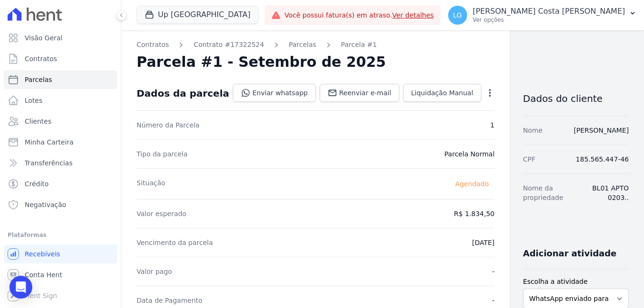  I want to click on dt: Nome da propriedade, so click(550, 193).